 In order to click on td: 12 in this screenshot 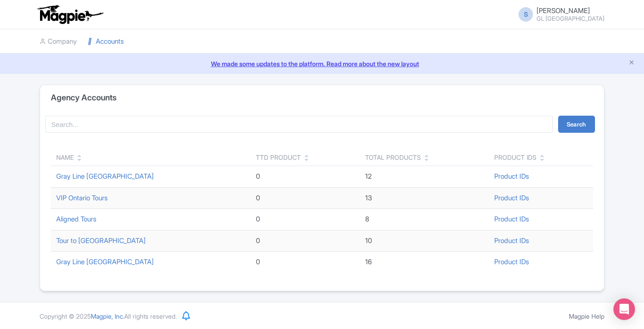, I will do `click(425, 177)`.